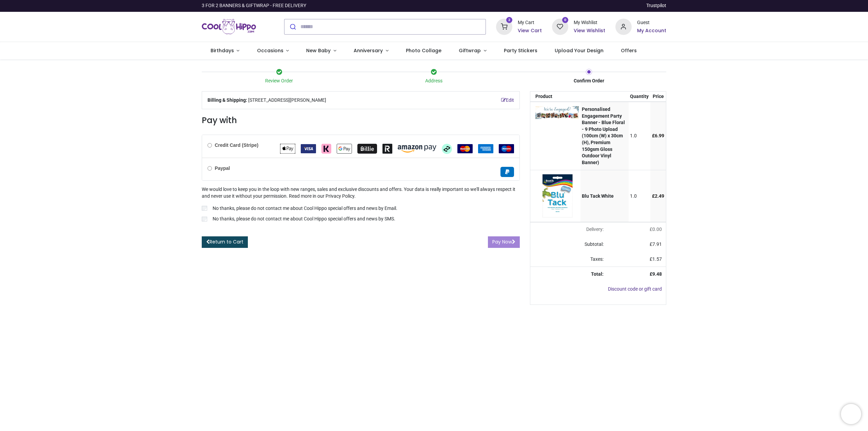 The image size is (868, 431). I want to click on span: 9.48, so click(657, 274).